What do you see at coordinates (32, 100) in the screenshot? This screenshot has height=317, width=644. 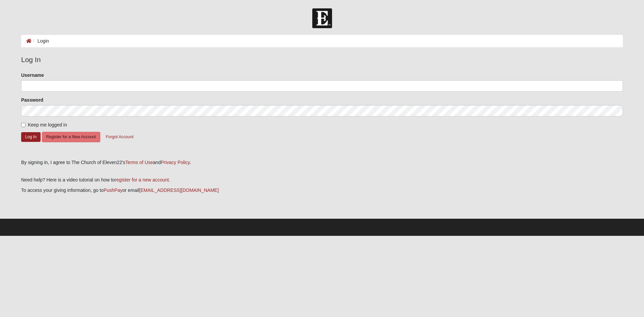 I see `label: Password` at bounding box center [32, 100].